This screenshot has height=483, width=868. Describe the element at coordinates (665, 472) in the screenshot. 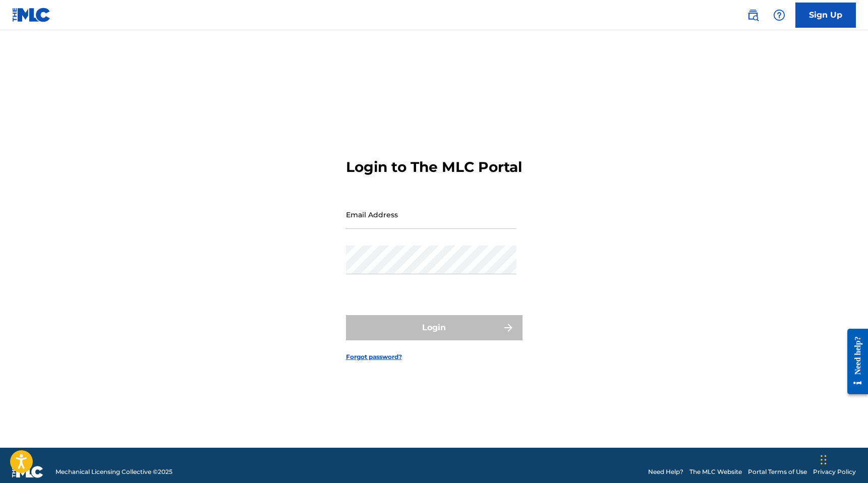

I see `a: Need Help?` at that location.